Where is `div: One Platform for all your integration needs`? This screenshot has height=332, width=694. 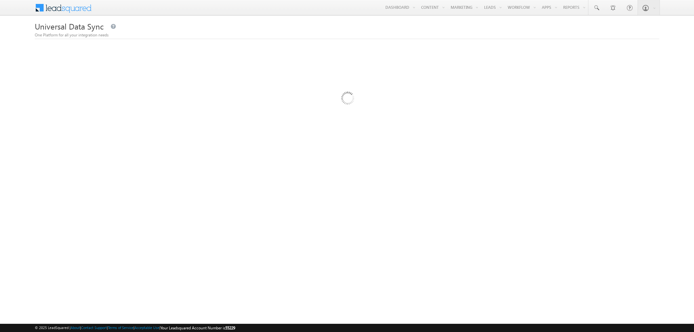 div: One Platform for all your integration needs is located at coordinates (347, 35).